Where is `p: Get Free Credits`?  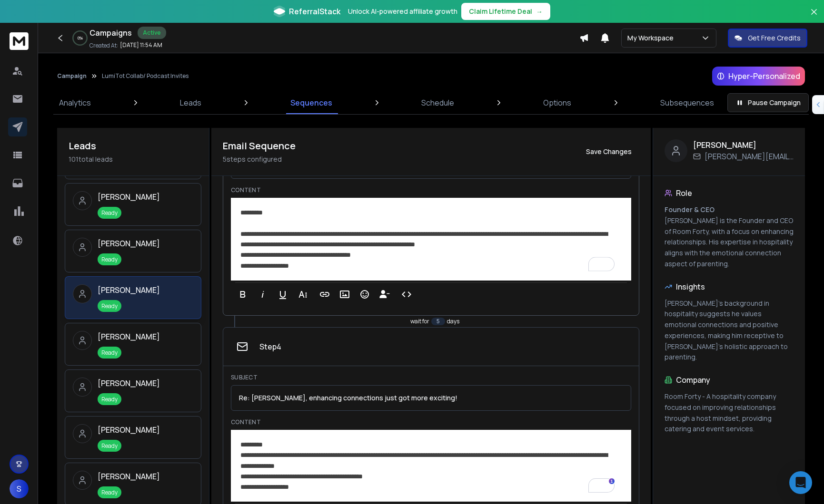 p: Get Free Credits is located at coordinates (774, 38).